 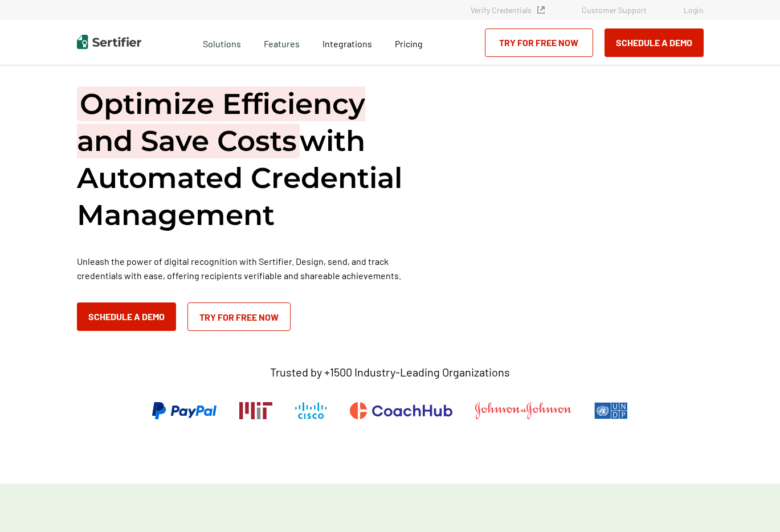 What do you see at coordinates (184, 411) in the screenshot?
I see `img: PayPal` at bounding box center [184, 411].